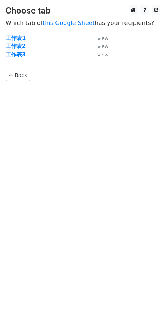 The width and height of the screenshot is (166, 309). I want to click on a: ← Back, so click(18, 75).